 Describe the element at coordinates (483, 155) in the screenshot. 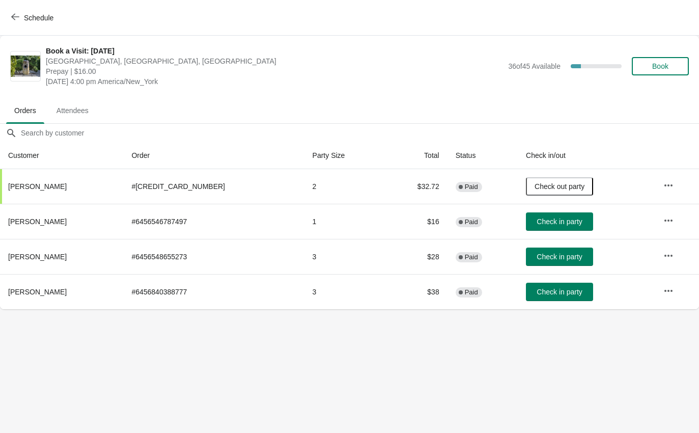

I see `th: Status` at that location.